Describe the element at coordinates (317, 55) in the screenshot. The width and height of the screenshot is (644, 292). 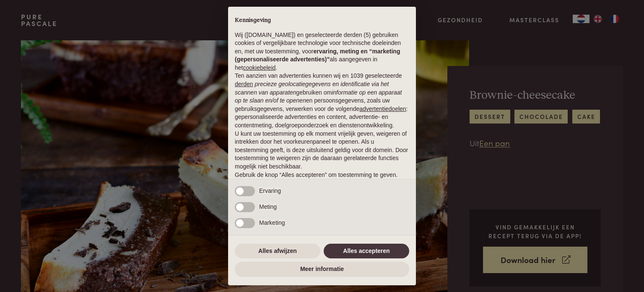
I see `strong: ervaring, meting en “marketing (gepersonaliseerde advertenties)”` at that location.